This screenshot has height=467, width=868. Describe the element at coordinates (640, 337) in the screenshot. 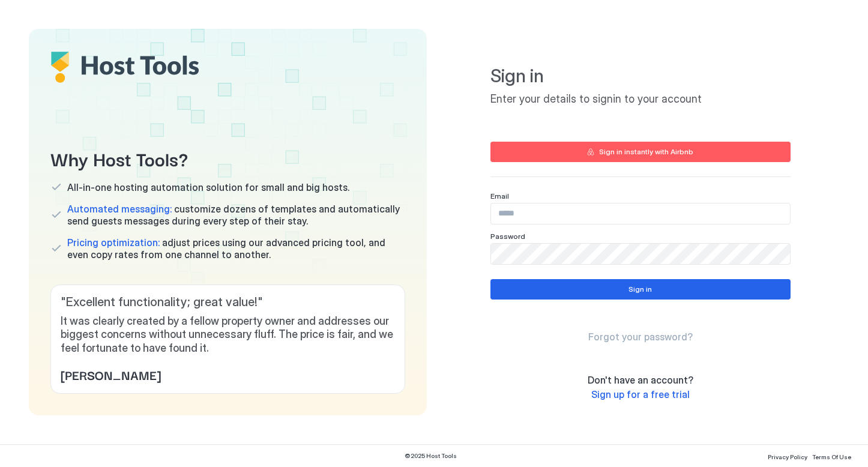

I see `span: Forgot your password?` at that location.